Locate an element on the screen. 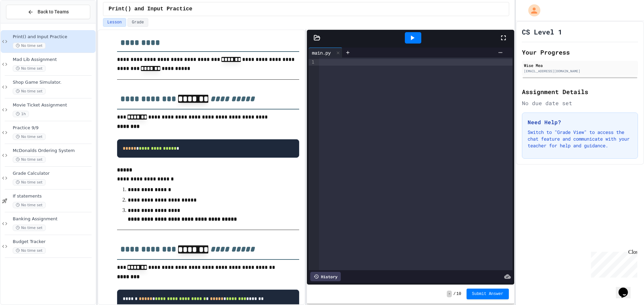 Image resolution: width=644 pixels, height=305 pixels. span: Movie Ticket Assignment is located at coordinates (53, 106).